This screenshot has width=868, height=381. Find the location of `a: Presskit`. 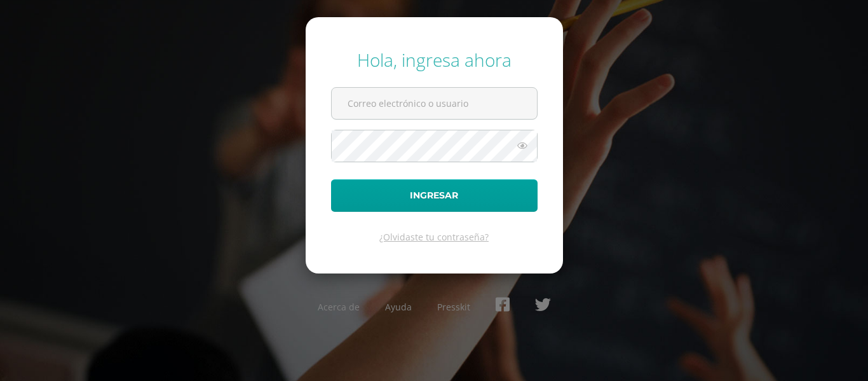

a: Presskit is located at coordinates (454, 307).